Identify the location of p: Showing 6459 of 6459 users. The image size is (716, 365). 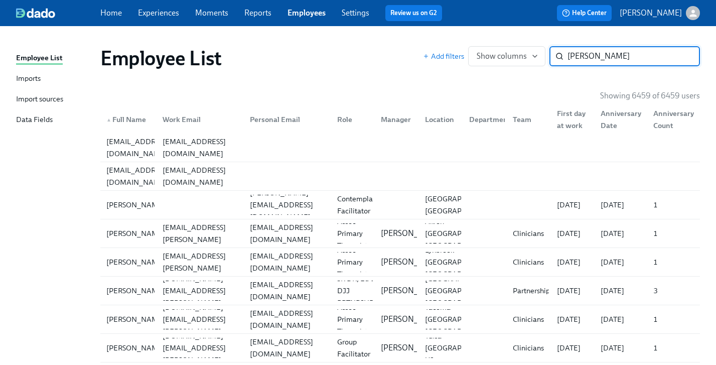
(650, 96).